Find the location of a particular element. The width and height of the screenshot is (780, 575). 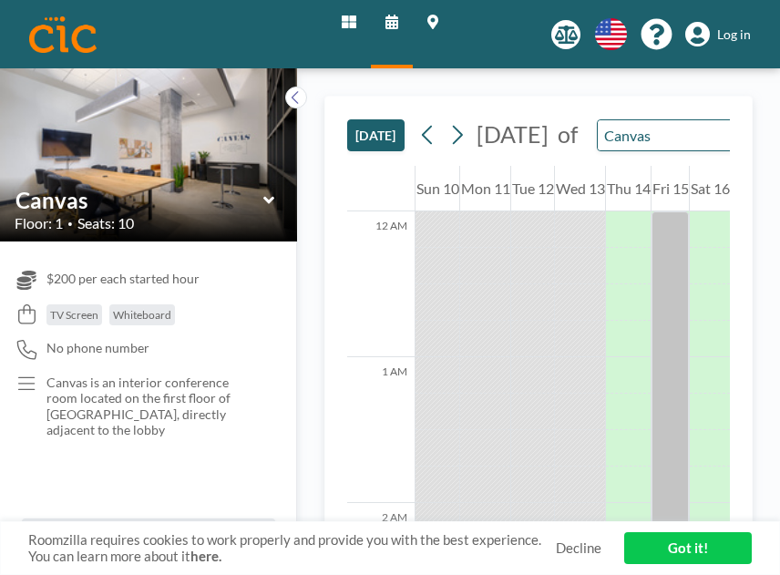

span: of is located at coordinates (567, 134).